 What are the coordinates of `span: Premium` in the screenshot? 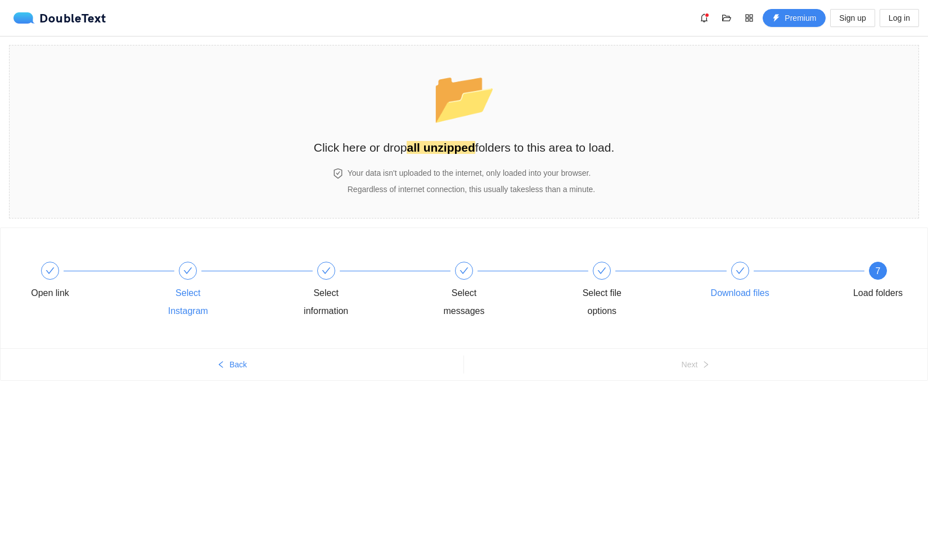 It's located at (800, 18).